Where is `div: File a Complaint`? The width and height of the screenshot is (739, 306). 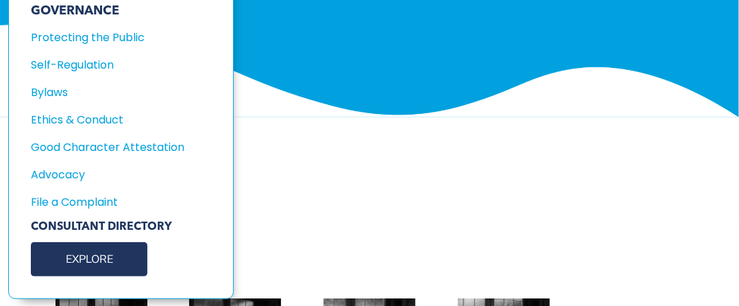 div: File a Complaint is located at coordinates (116, 202).